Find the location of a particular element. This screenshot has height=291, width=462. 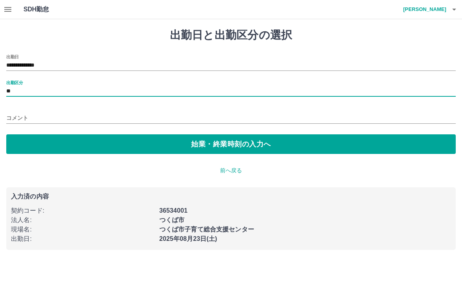

p: 入力済の内容 is located at coordinates (231, 196).